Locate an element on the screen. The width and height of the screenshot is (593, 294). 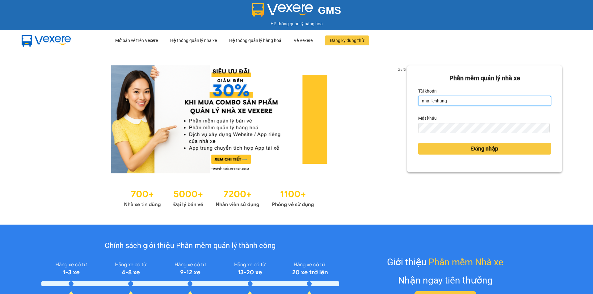
div: Về Vexere is located at coordinates (303, 40).